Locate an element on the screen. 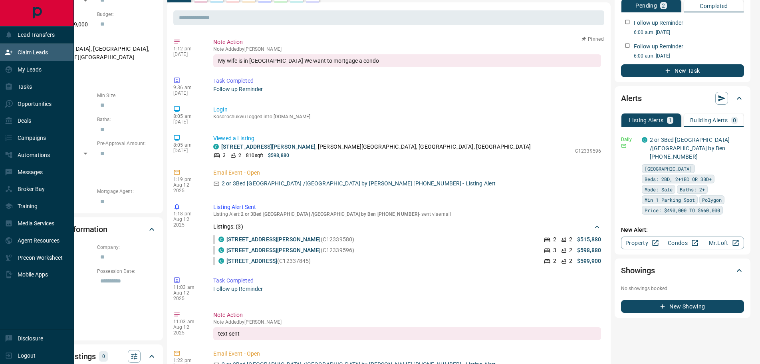 The image size is (760, 364). p: 9:36 am is located at coordinates (187, 87).